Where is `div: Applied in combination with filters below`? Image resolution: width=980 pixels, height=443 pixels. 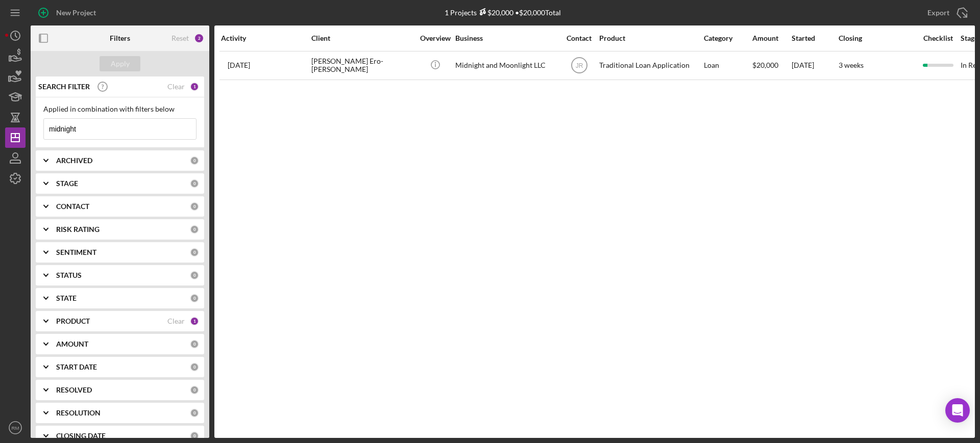 div: Applied in combination with filters below is located at coordinates (120, 109).